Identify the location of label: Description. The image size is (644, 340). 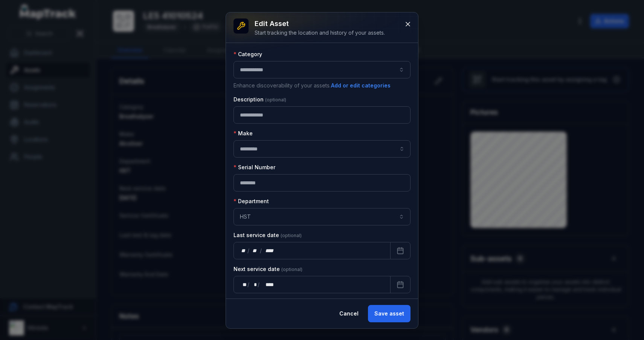
(260, 99).